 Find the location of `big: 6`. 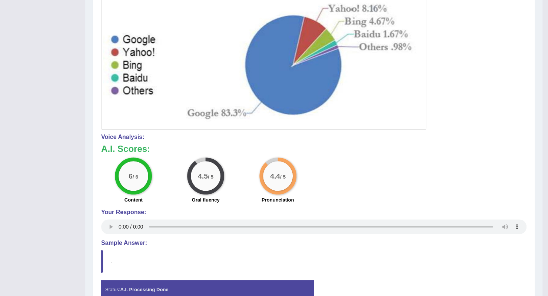

big: 6 is located at coordinates (131, 176).